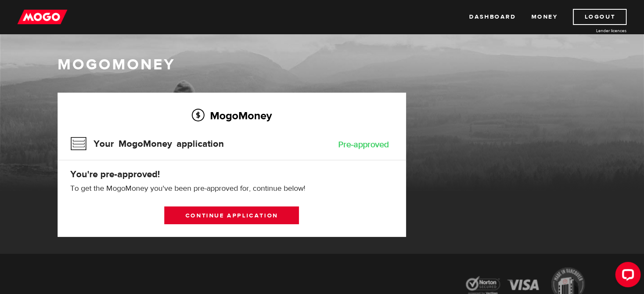 This screenshot has width=644, height=294. Describe the element at coordinates (322, 65) in the screenshot. I see `h1: MogoMoney` at that location.